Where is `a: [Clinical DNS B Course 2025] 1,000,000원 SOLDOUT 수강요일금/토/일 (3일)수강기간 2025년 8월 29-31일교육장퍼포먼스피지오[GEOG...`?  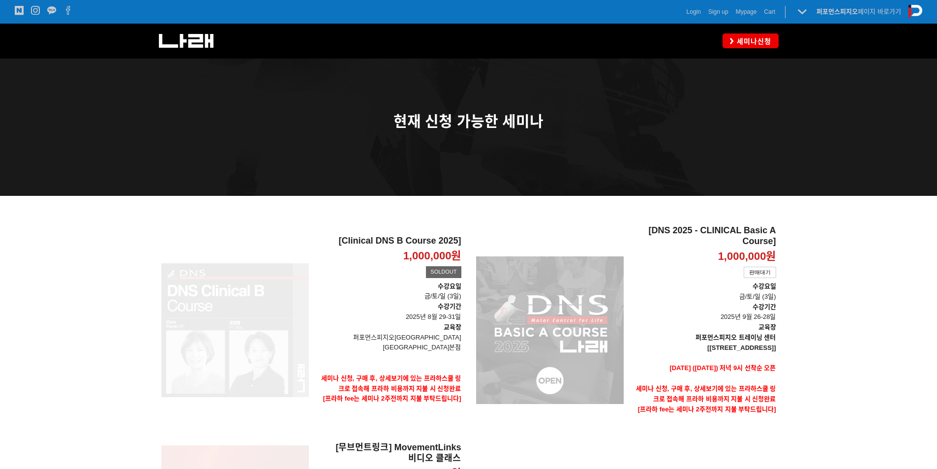
a: [Clinical DNS B Course 2025] 1,000,000원 SOLDOUT 수강요일금/토/일 (3일)수강기간 2025년 8월 29-31일교육장퍼포먼스피지오[GEOG... is located at coordinates (388, 329).